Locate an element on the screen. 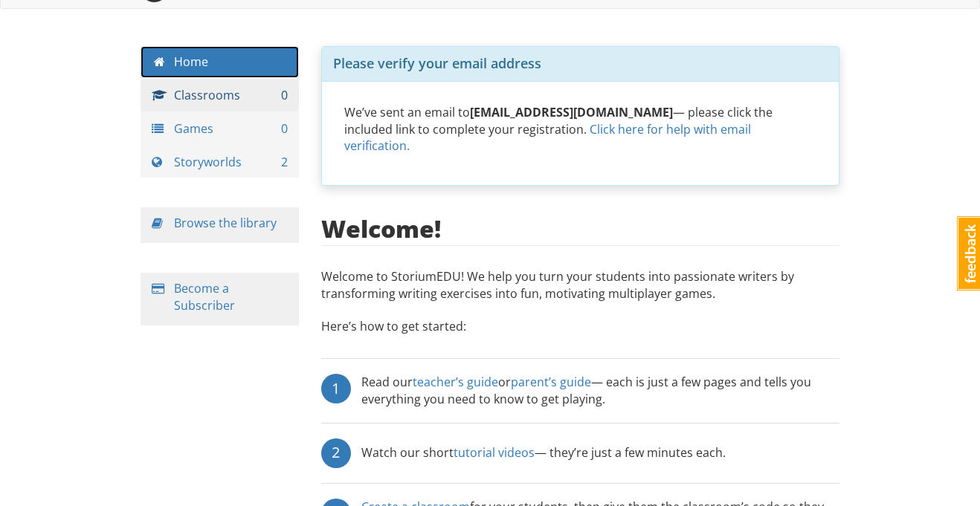 The width and height of the screenshot is (980, 506). a: Become a Subscriber is located at coordinates (204, 296).